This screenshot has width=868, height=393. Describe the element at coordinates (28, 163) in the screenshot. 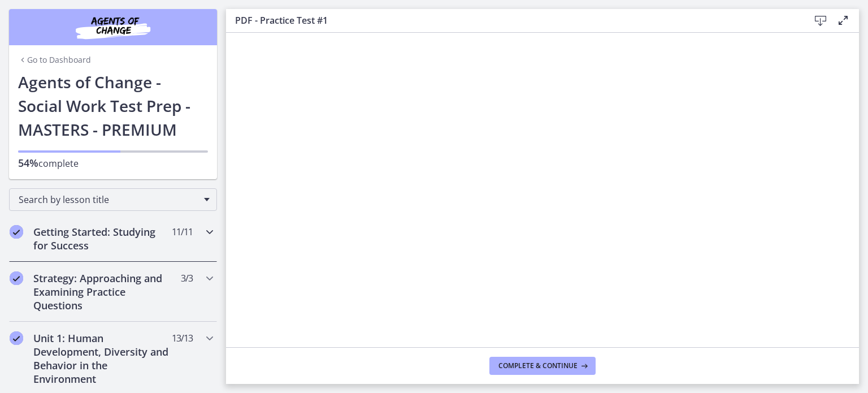

I see `span: 54%` at that location.